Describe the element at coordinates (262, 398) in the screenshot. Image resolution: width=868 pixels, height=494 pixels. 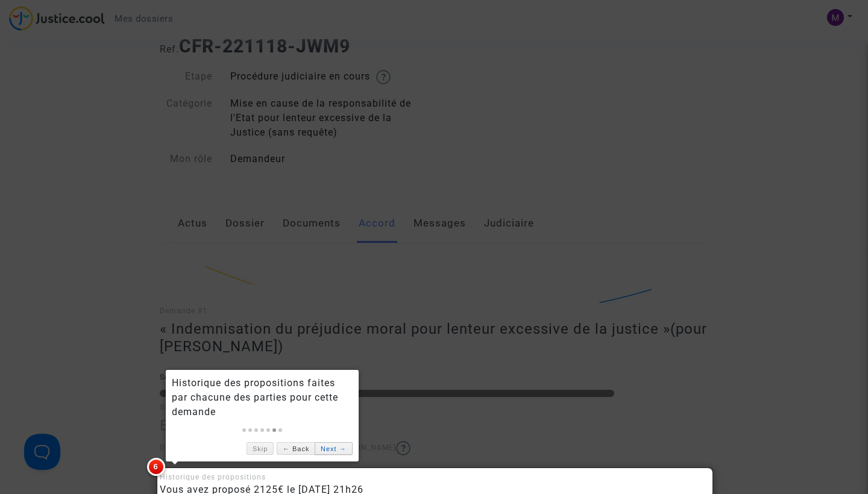
I see `div: Historique des propositions faites par chacune des parties pour cette demande` at that location.